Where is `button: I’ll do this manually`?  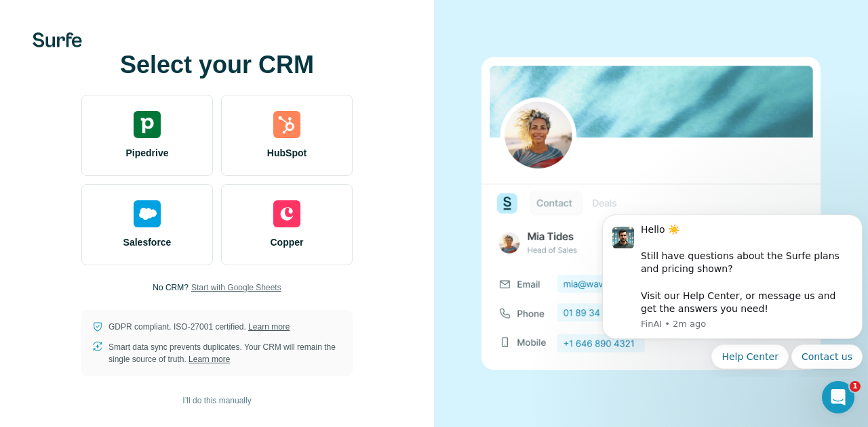 button: I’ll do this manually is located at coordinates (216, 401).